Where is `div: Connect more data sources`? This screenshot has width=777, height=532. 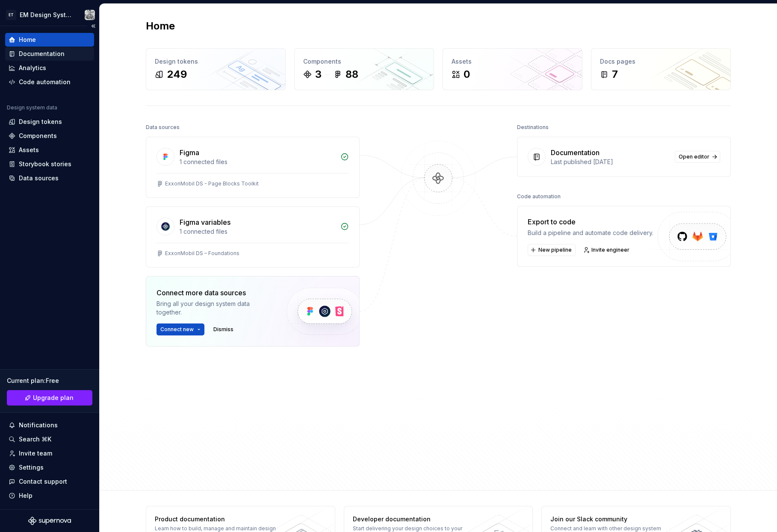 div: Connect more data sources is located at coordinates (214, 293).